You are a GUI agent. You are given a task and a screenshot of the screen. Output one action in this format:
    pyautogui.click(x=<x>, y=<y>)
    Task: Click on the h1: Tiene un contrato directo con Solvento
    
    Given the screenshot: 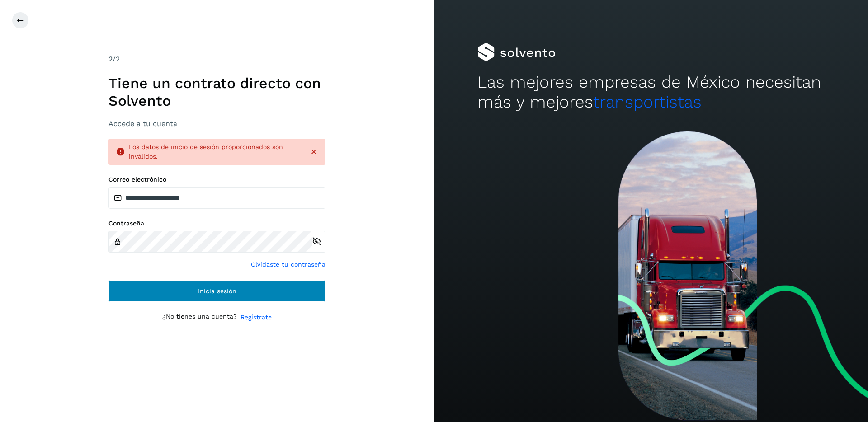 What is the action you would take?
    pyautogui.click(x=217, y=92)
    